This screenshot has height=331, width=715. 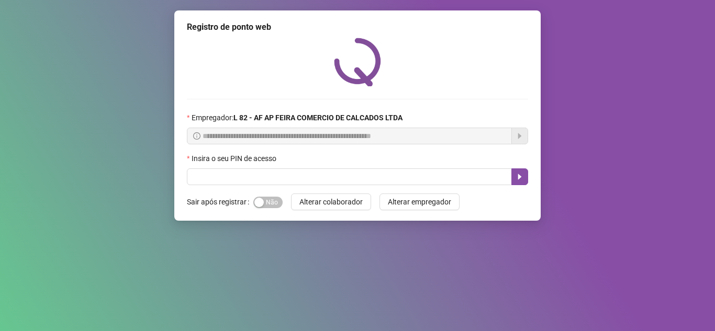 I want to click on label: Insira o seu PIN de acesso, so click(x=235, y=159).